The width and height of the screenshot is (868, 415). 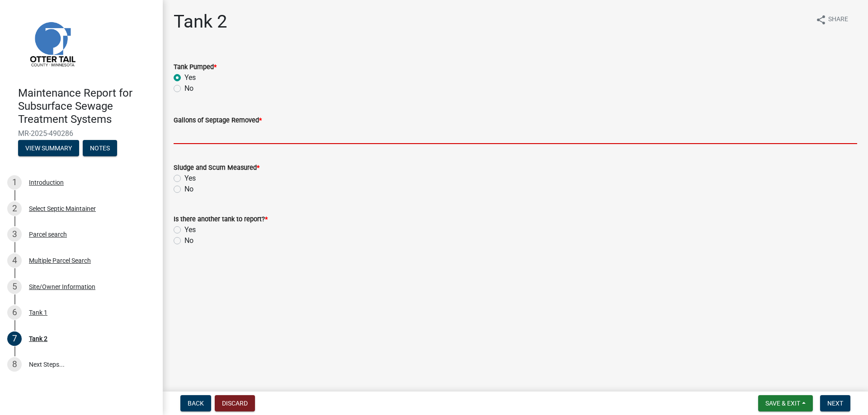 What do you see at coordinates (52, 44) in the screenshot?
I see `img: Otter Tail County, Minnesota` at bounding box center [52, 44].